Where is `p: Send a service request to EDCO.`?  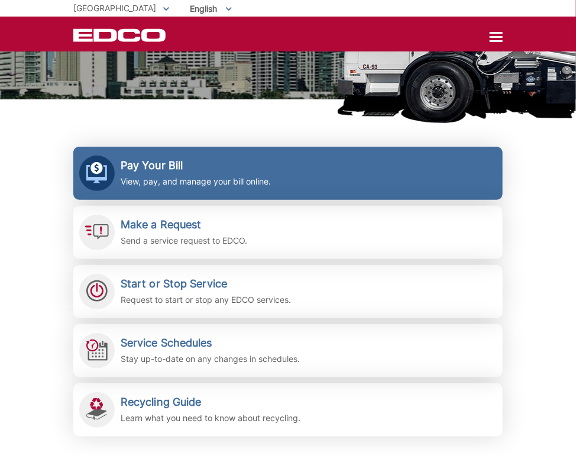 p: Send a service request to EDCO. is located at coordinates (184, 241).